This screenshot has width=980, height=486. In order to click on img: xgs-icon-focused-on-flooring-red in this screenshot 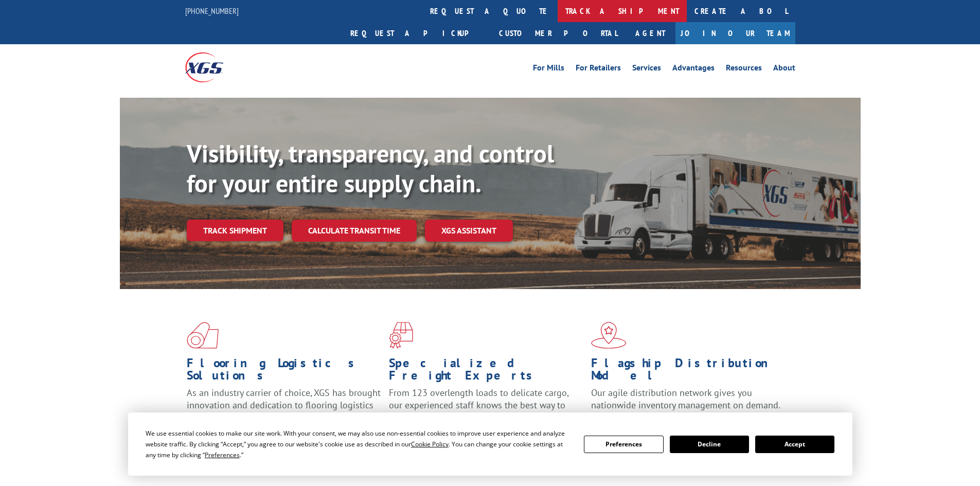, I will do `click(401, 335)`.